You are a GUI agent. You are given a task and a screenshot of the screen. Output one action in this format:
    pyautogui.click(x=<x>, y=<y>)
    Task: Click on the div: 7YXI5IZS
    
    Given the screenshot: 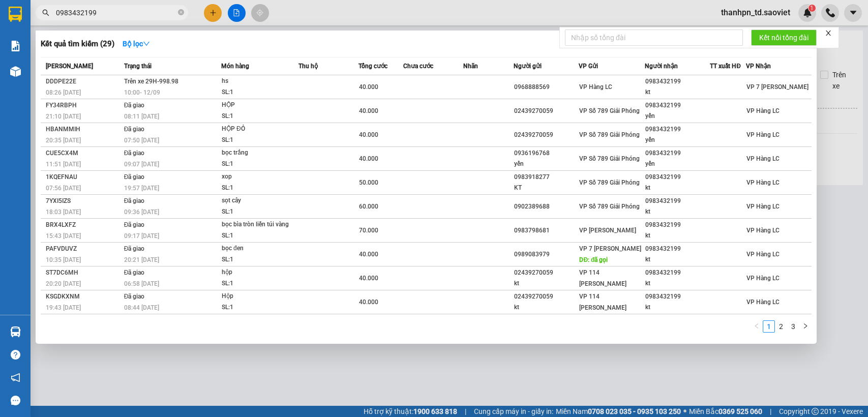 What is the action you would take?
    pyautogui.click(x=84, y=201)
    